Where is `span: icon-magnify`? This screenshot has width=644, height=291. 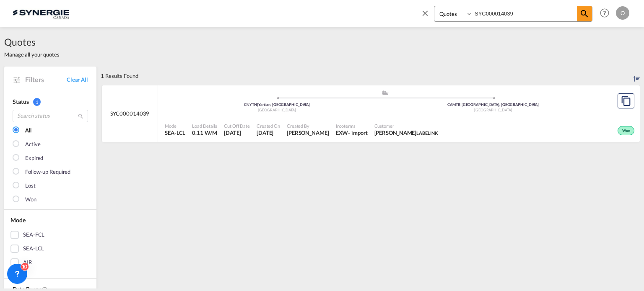
span: icon-magnify is located at coordinates (585, 14).